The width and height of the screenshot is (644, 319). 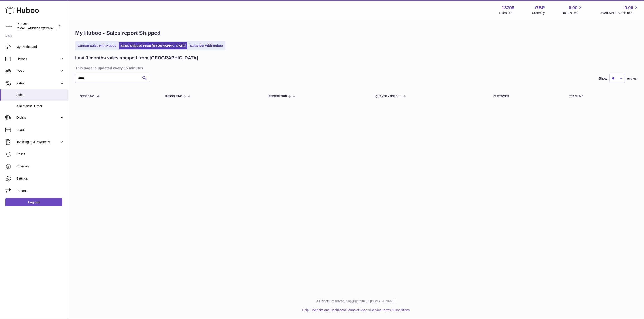 What do you see at coordinates (573, 13) in the screenshot?
I see `span: Total sales` at bounding box center [573, 13].